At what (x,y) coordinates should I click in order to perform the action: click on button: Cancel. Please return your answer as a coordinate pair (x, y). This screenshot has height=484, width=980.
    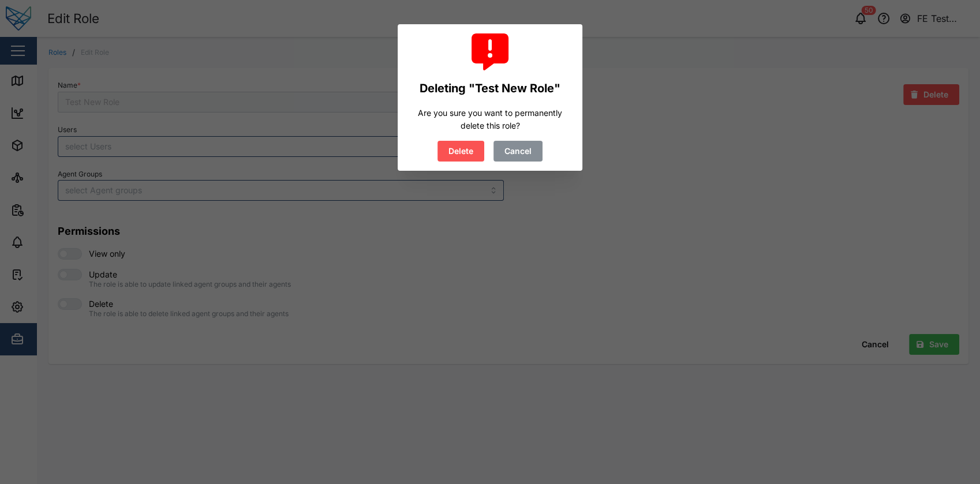
    Looking at the image, I should click on (518, 151).